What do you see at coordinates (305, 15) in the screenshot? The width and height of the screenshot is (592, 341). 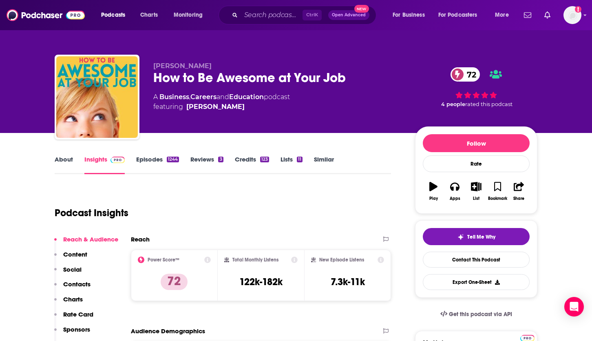 I see `div: Search podcasts, credits, & more...` at bounding box center [305, 15].